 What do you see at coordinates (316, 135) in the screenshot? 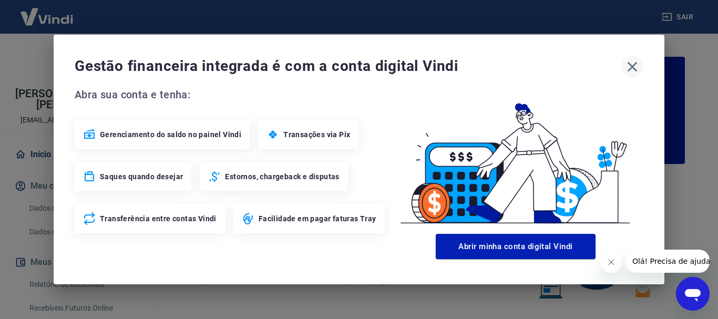
I see `span: Transações via Pix` at bounding box center [316, 135].